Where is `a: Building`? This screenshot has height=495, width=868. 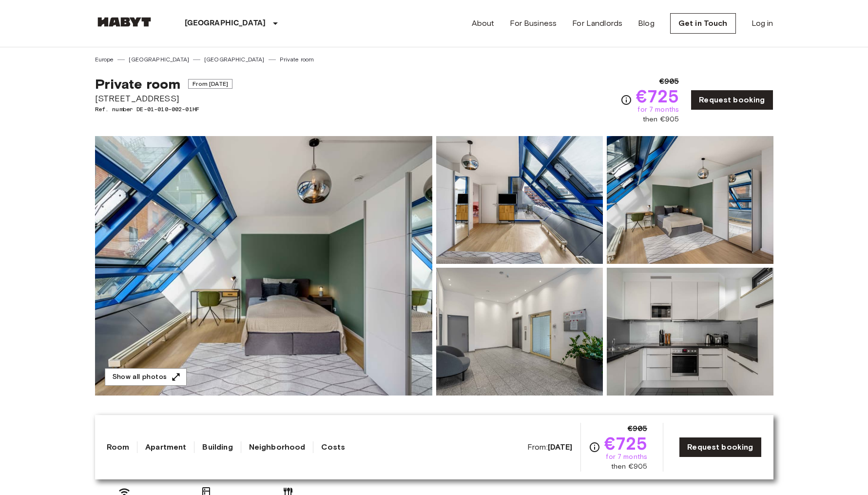 a: Building is located at coordinates (217, 448).